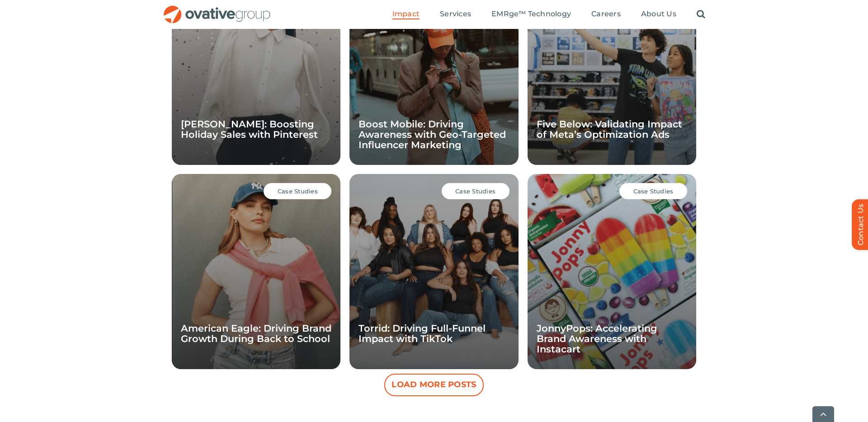  What do you see at coordinates (434, 385) in the screenshot?
I see `button: Load More Posts` at bounding box center [434, 385].